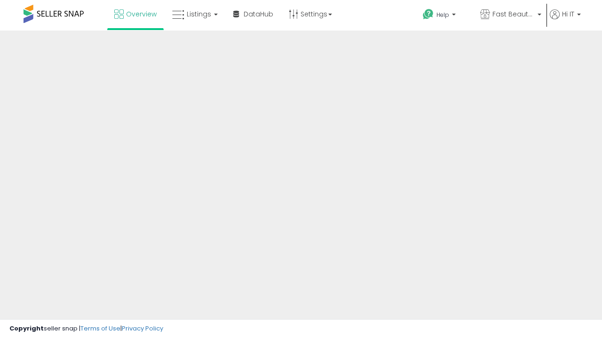  Describe the element at coordinates (565, 20) in the screenshot. I see `a: Hi IT` at that location.